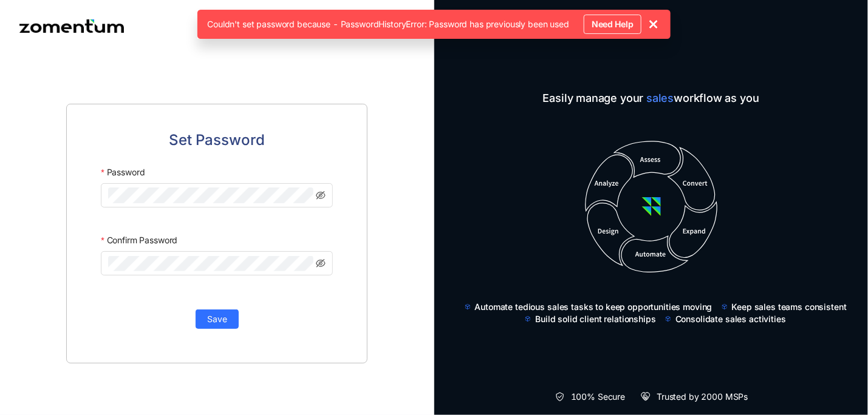  What do you see at coordinates (217, 319) in the screenshot?
I see `button: Save` at bounding box center [217, 319].